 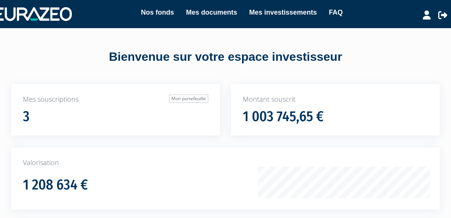 I want to click on p: Mes souscriptions, so click(x=115, y=100).